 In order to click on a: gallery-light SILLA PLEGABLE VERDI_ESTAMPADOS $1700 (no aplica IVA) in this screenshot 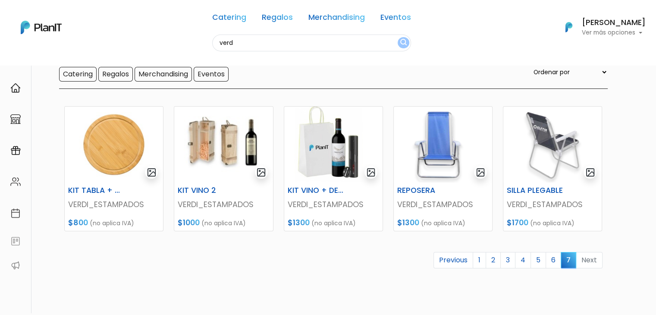, I will do `click(552, 169)`.